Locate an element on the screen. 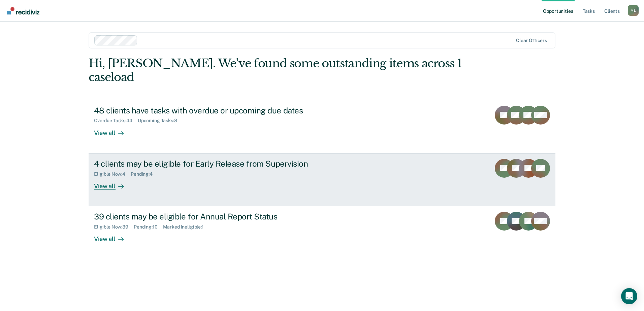  div: 4 clients may be eligible for Early Release from Supervision is located at coordinates (212, 164).